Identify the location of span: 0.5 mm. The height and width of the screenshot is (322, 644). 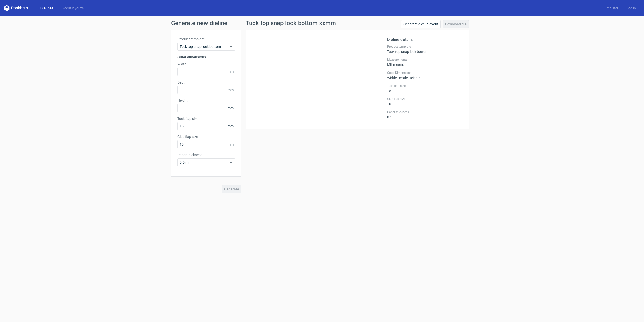
(204, 162).